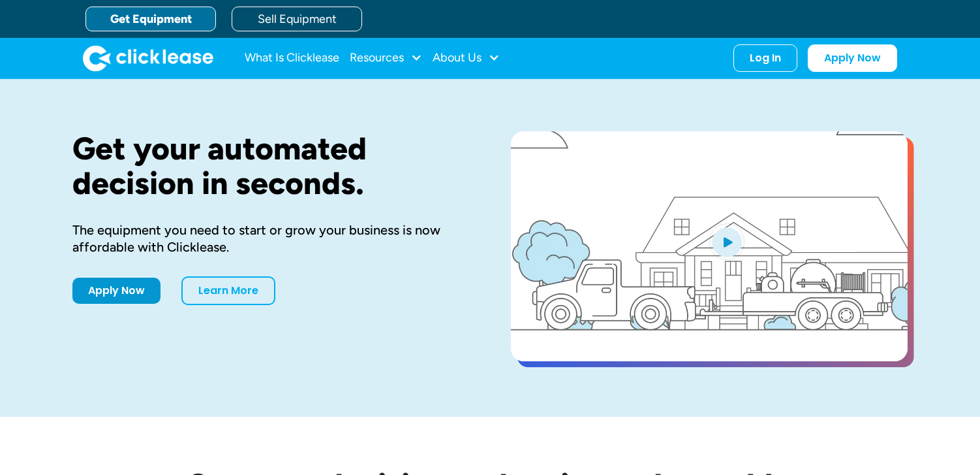  What do you see at coordinates (466, 58) in the screenshot?
I see `div: About Us` at bounding box center [466, 58].